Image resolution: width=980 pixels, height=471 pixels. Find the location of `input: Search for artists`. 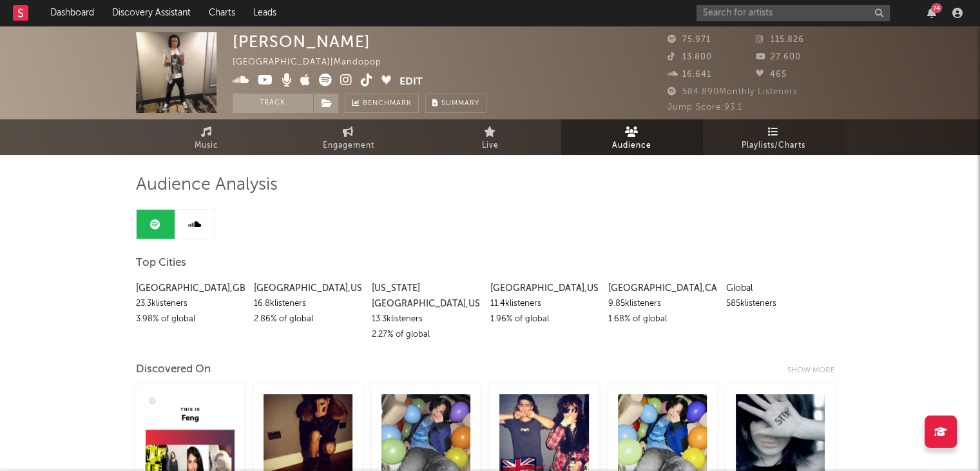

input: Search for artists is located at coordinates (793, 13).